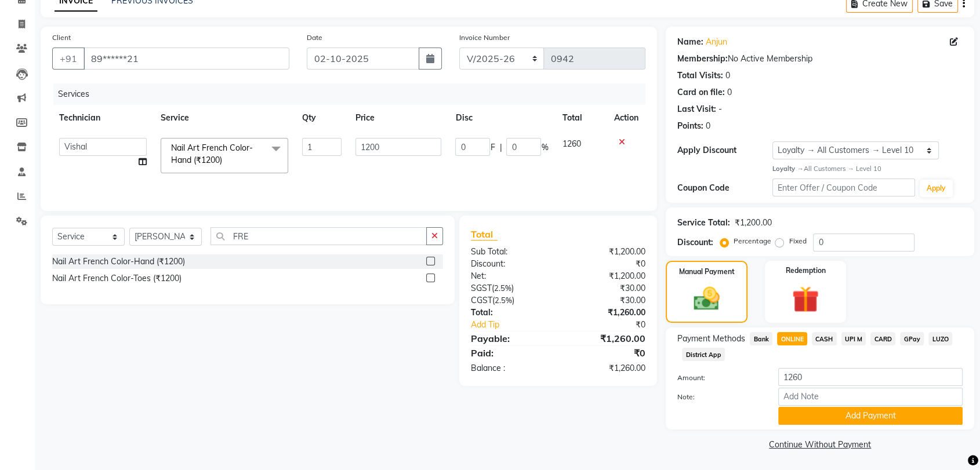 The height and width of the screenshot is (470, 980). I want to click on div: Membership:, so click(702, 58).